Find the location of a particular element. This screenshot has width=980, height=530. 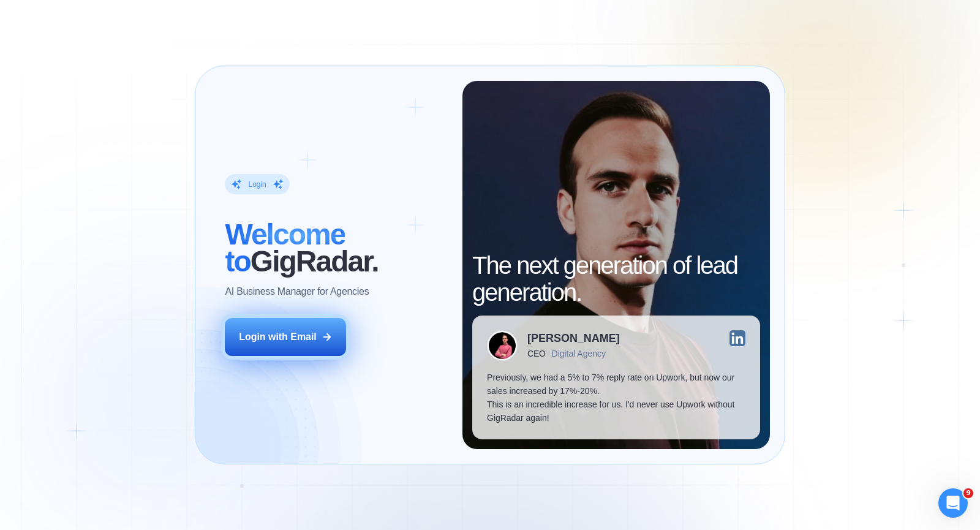

div: Login with Email is located at coordinates (277, 337).